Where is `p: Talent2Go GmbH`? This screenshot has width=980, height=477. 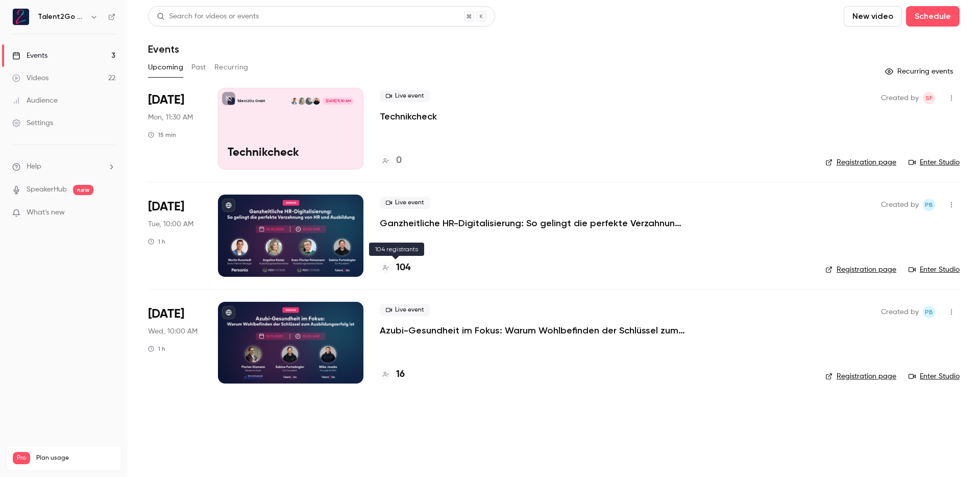 p: Talent2Go GmbH is located at coordinates (251, 101).